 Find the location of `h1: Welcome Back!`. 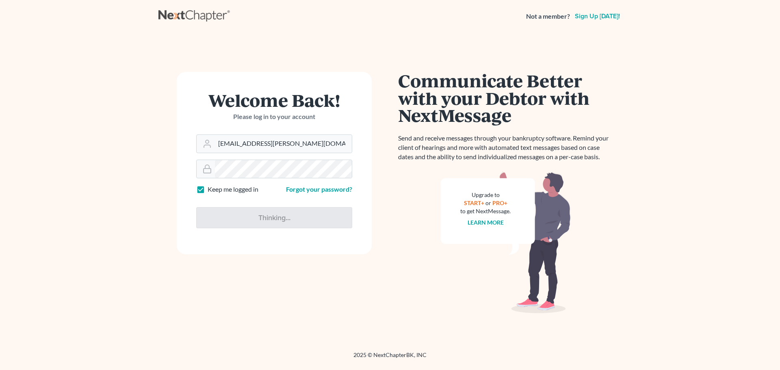

h1: Welcome Back! is located at coordinates (274, 100).